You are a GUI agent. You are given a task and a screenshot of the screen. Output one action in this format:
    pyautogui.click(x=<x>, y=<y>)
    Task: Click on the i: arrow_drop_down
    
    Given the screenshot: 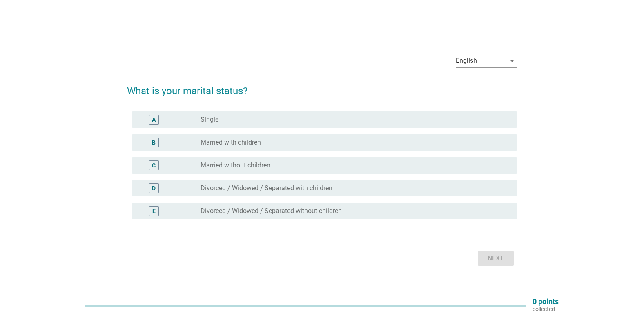 What is the action you would take?
    pyautogui.click(x=512, y=61)
    